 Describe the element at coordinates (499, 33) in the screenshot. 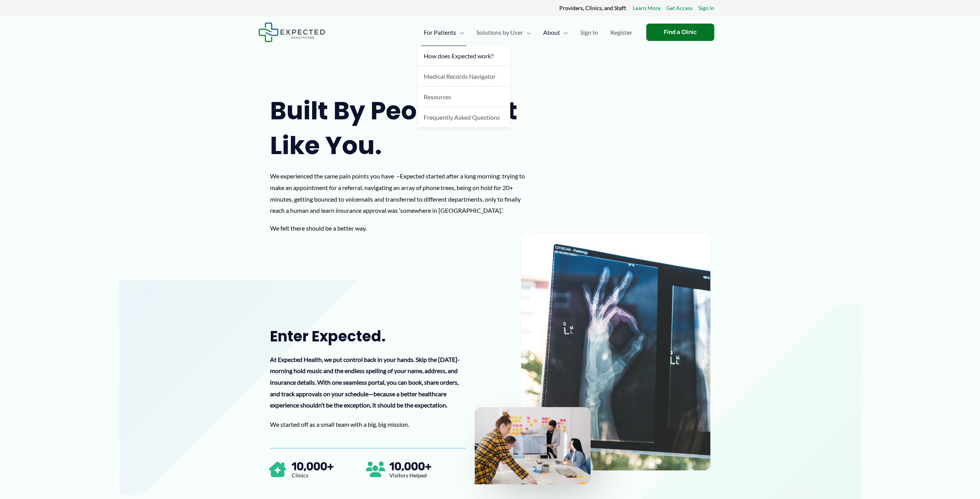

I see `span: Solutions by User` at that location.